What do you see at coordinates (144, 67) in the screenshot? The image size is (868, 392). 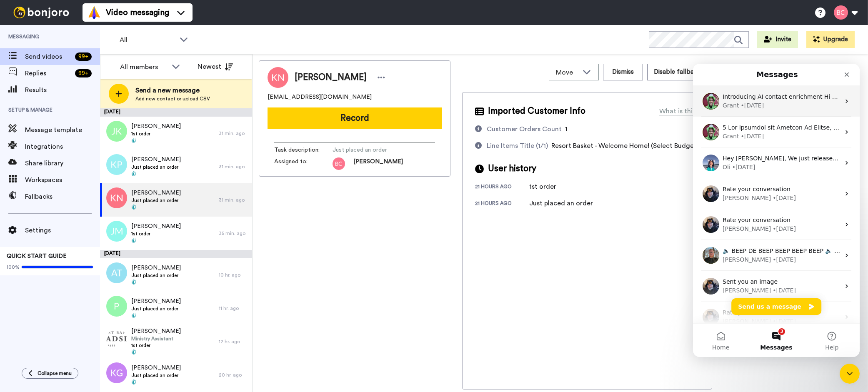 I see `div: All members` at bounding box center [144, 67].